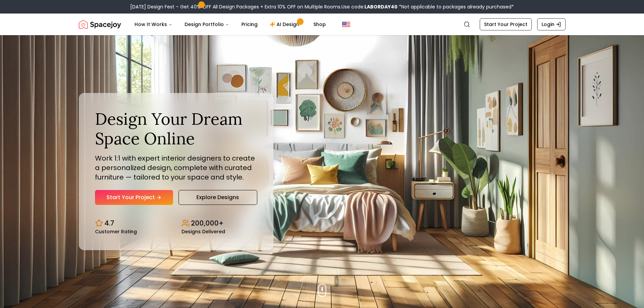 The width and height of the screenshot is (644, 308). What do you see at coordinates (346, 25) in the screenshot?
I see `img: United States` at bounding box center [346, 25].